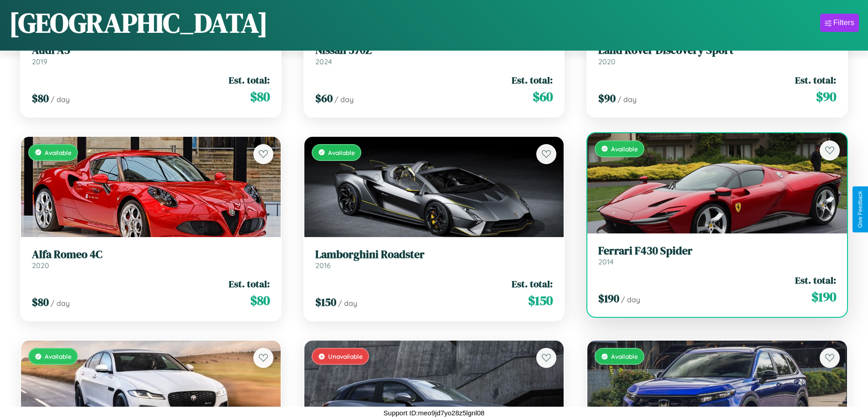 Image resolution: width=868 pixels, height=419 pixels. I want to click on a: Nissan 370Z2024, so click(434, 55).